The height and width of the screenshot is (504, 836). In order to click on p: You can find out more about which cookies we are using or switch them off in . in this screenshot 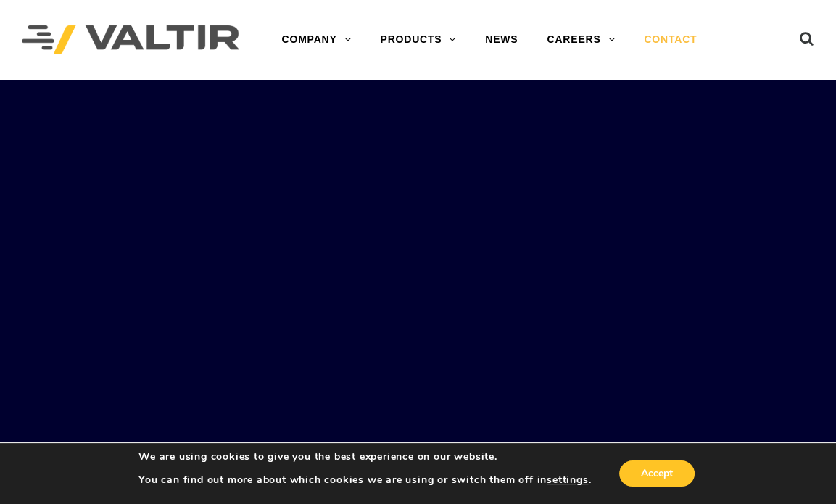, I will do `click(365, 479)`.